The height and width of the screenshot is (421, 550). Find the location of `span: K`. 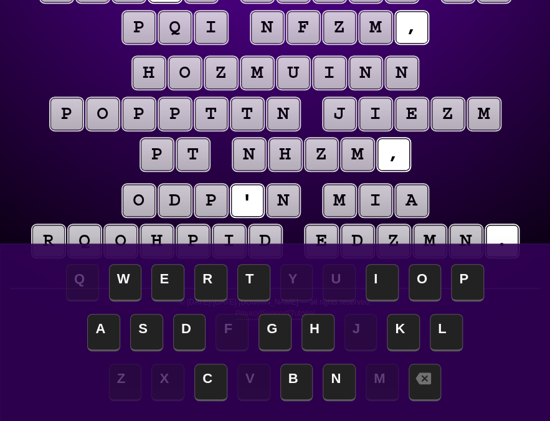

span: K is located at coordinates (403, 332).